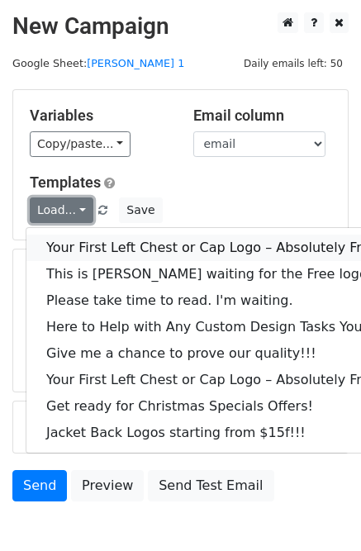 This screenshot has width=361, height=551. I want to click on span: Daily emails left: 50, so click(293, 64).